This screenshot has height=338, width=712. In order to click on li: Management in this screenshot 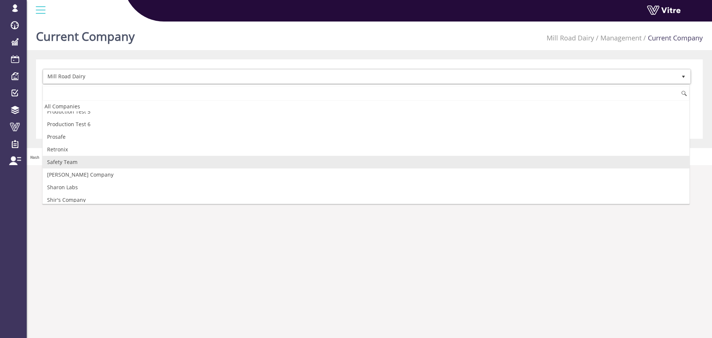, I will do `click(618, 38)`.